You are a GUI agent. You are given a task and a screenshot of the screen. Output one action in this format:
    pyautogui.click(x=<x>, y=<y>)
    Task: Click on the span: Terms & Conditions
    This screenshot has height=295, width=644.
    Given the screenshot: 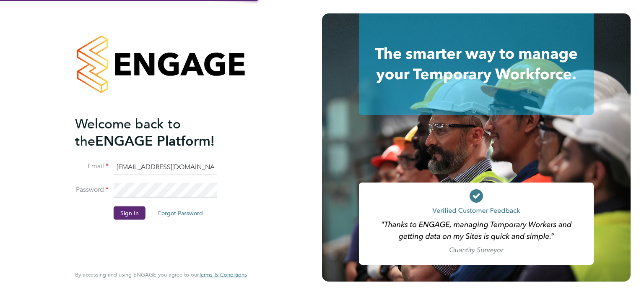 What is the action you would take?
    pyautogui.click(x=223, y=275)
    